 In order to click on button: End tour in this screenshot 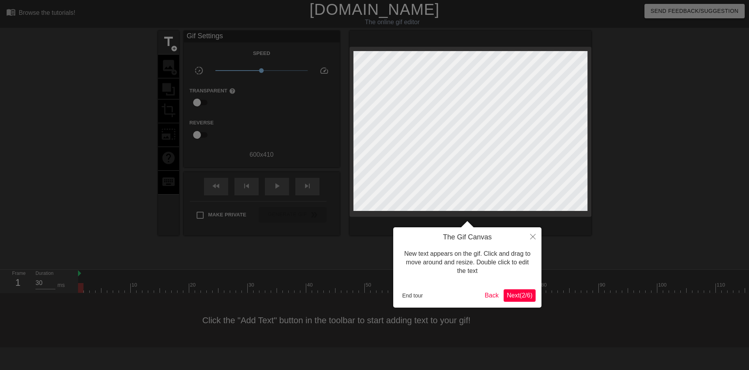, I will do `click(412, 296)`.